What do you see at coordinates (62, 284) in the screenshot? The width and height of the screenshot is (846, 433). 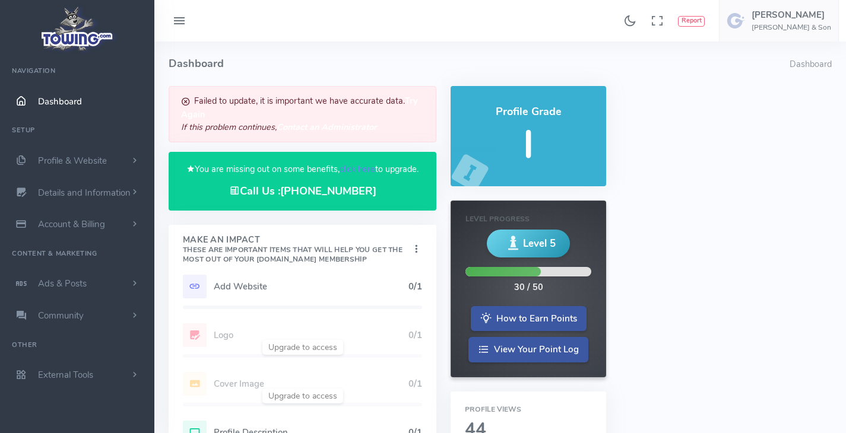 I see `span: Ads & Posts` at bounding box center [62, 284].